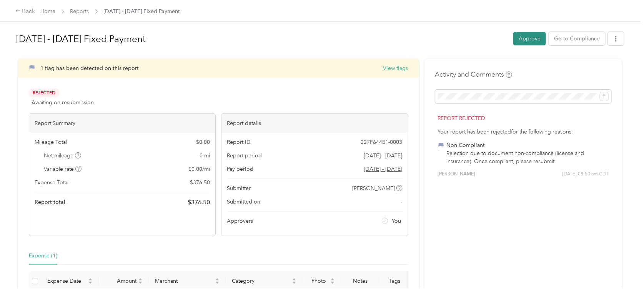  I want to click on button: View flags, so click(396, 68).